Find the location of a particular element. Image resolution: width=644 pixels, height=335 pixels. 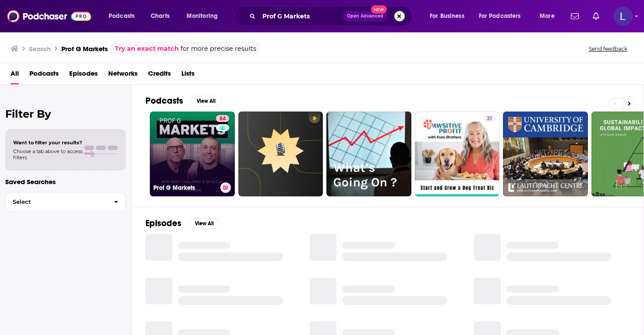

h2: Podcasts is located at coordinates (165, 101).